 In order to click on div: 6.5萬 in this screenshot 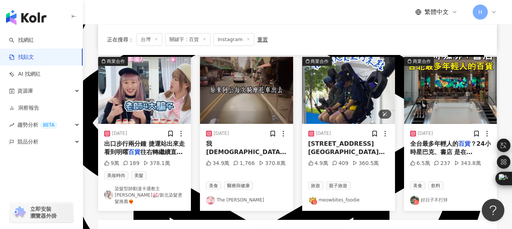, I will do `click(420, 164)`.